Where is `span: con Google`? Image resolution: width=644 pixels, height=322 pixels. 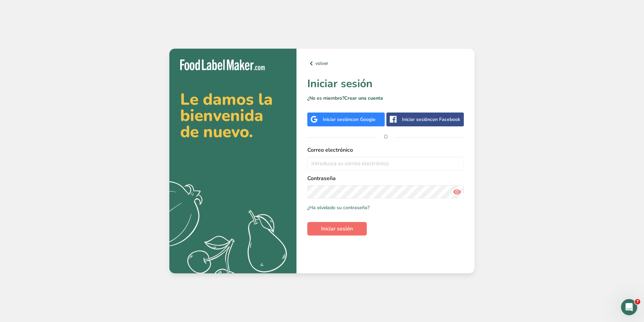
span: con Google is located at coordinates (363, 120).